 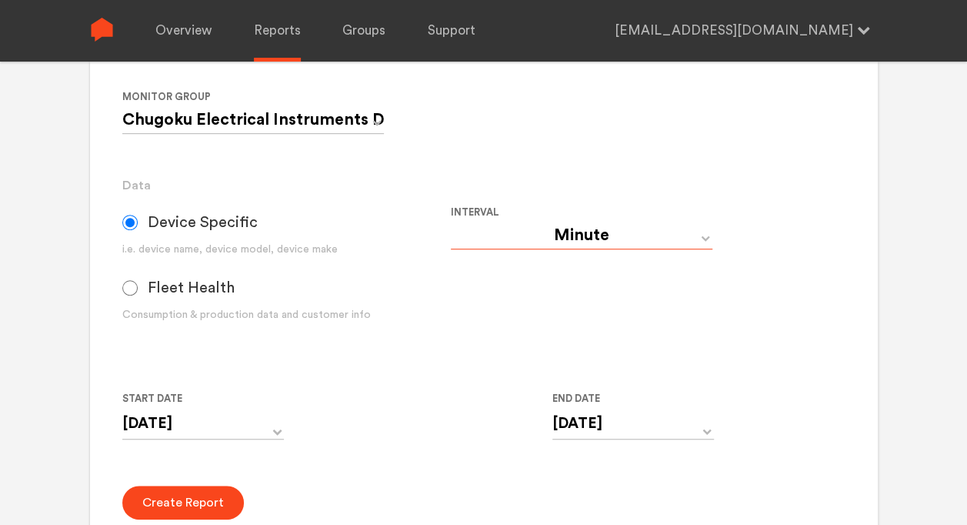 What do you see at coordinates (197, 398) in the screenshot?
I see `label: Start Date` at bounding box center [197, 398].